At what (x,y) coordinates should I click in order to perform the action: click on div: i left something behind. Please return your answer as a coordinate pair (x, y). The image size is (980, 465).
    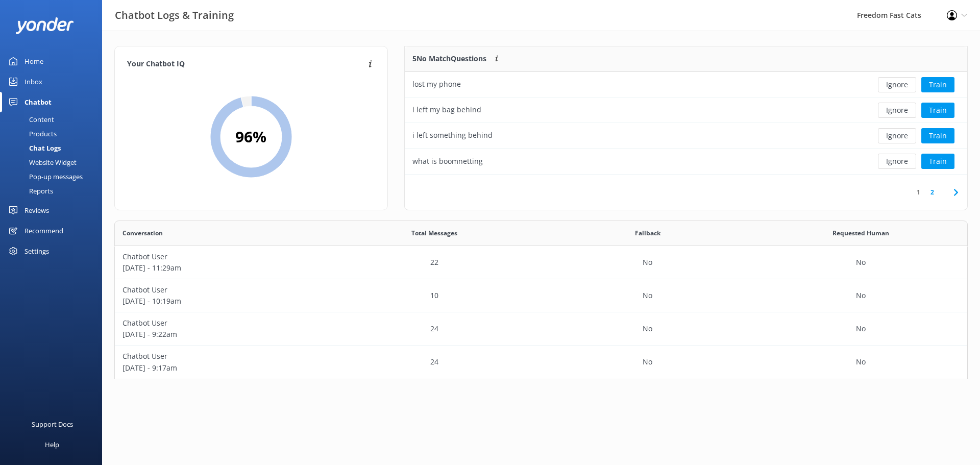
    Looking at the image, I should click on (453, 135).